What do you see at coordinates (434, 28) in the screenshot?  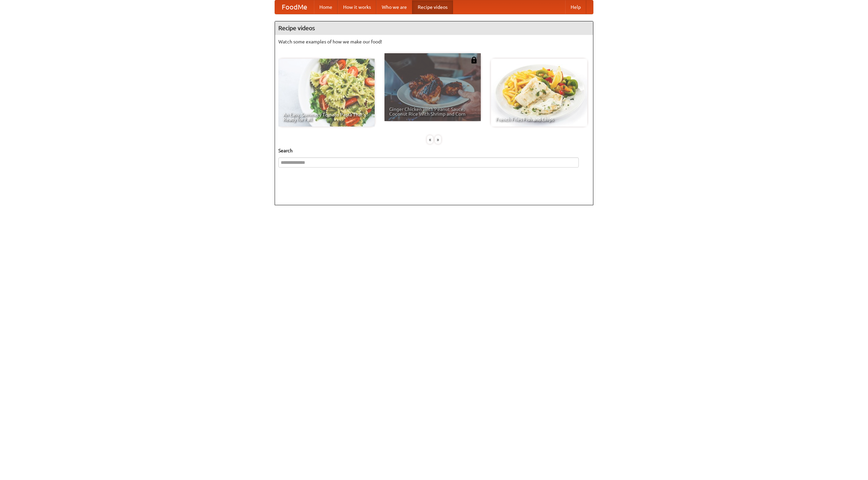 I see `h4: Recipe videos` at bounding box center [434, 28].